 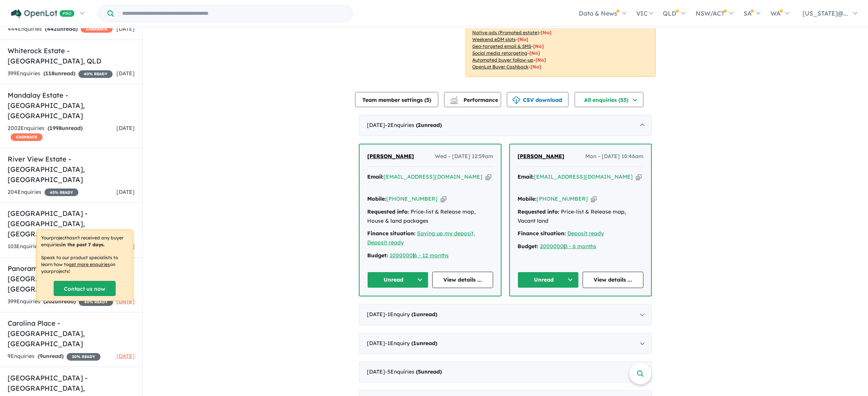 I want to click on span: Performance, so click(x=475, y=100).